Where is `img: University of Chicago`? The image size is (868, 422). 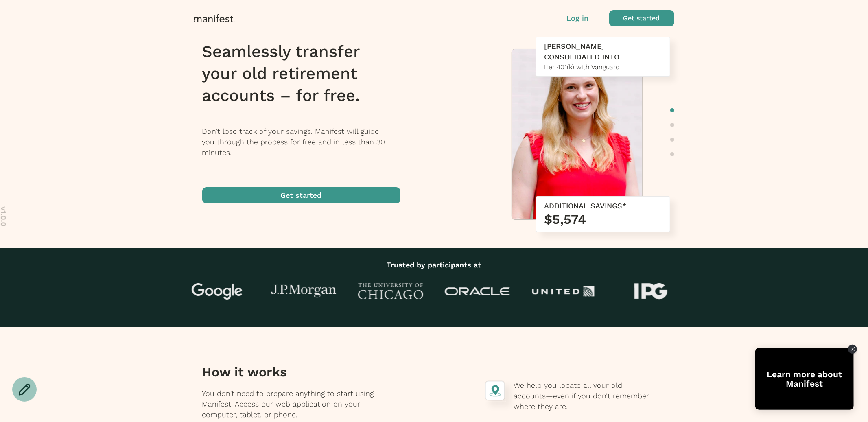 img: University of Chicago is located at coordinates (391, 291).